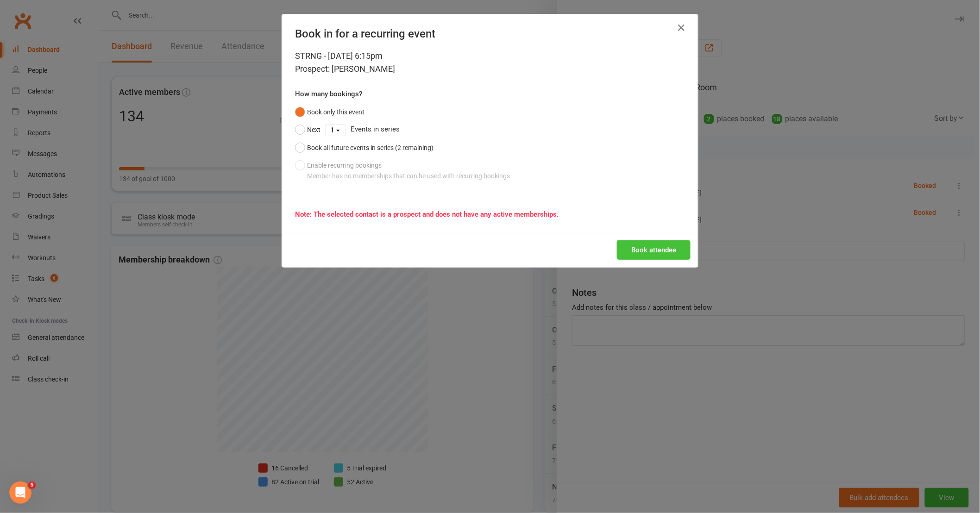  I want to click on span: 5, so click(32, 485).